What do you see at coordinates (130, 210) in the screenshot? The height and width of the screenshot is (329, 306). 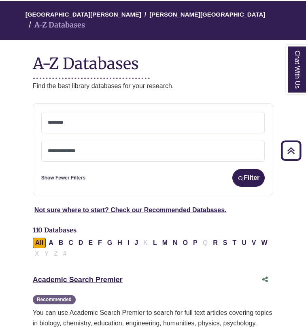 I see `a: Not sure where to start? Check our Recommended Databases.` at bounding box center [130, 210].